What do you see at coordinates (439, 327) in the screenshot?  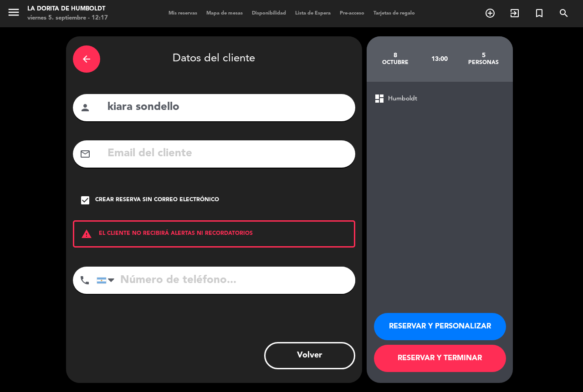 I see `button: RESERVAR Y PERSONALIZAR` at bounding box center [439, 327].